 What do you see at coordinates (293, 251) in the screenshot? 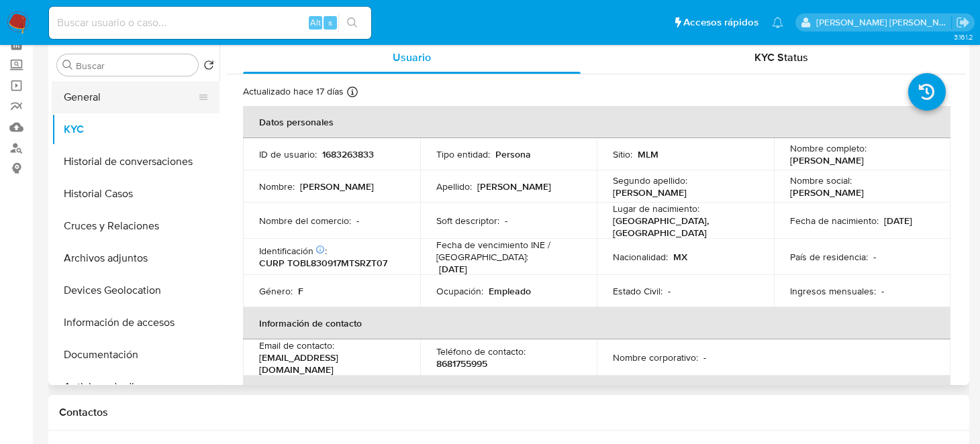
I see `p: Identificación :` at bounding box center [293, 251].